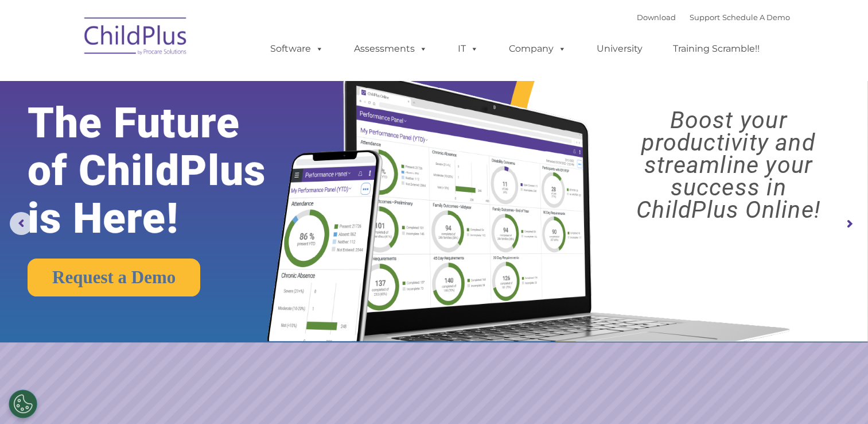  What do you see at coordinates (114, 277) in the screenshot?
I see `a: Request a Demo` at bounding box center [114, 277].